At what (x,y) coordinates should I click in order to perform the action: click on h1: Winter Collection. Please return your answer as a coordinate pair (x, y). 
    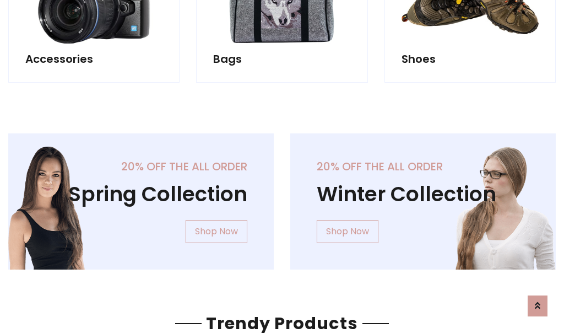
    Looking at the image, I should click on (423, 194).